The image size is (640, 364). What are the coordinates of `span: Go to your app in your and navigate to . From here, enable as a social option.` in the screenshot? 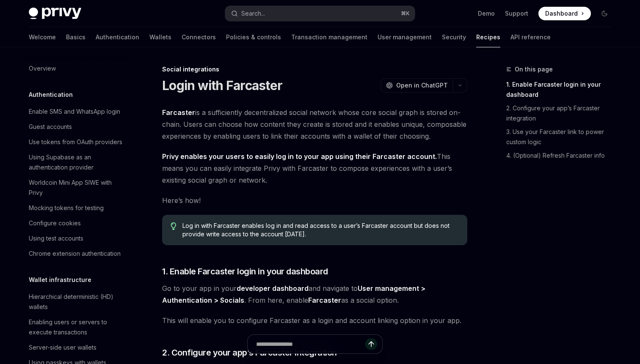 It's located at (315, 295).